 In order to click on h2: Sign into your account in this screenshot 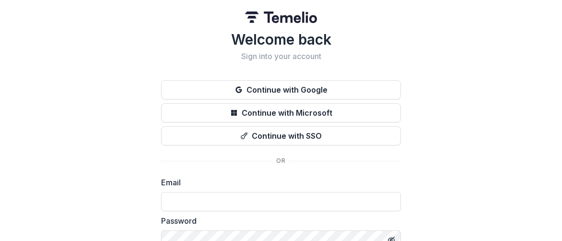, I will do `click(281, 56)`.